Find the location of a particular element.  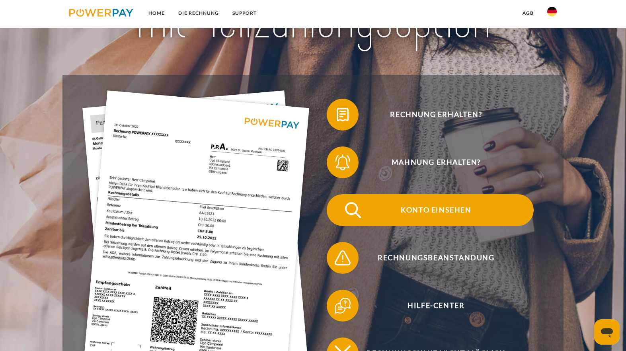

a: DIE RECHNUNG is located at coordinates (199, 13).